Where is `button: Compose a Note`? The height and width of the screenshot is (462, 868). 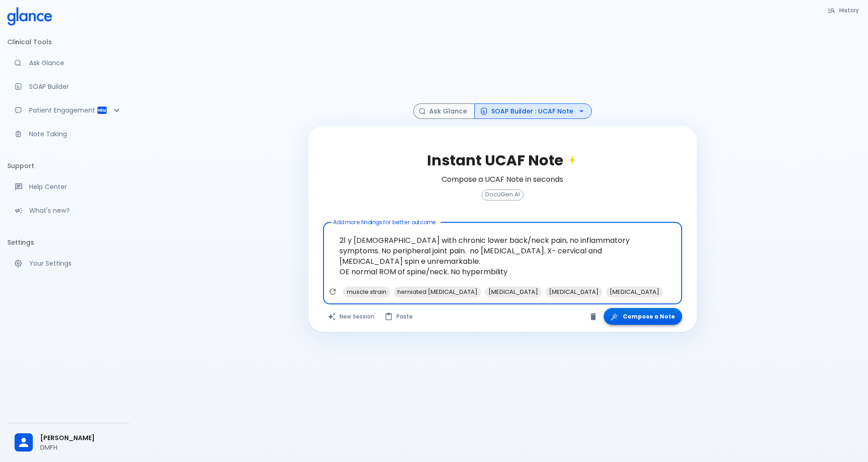 button: Compose a Note is located at coordinates (643, 316).